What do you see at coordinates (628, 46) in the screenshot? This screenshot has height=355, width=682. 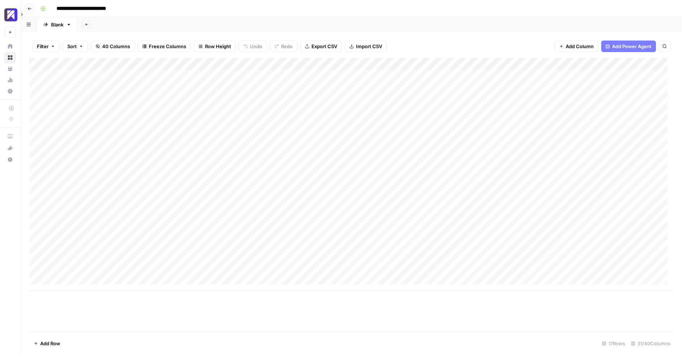 I see `button: Add Power Agent` at bounding box center [628, 46].